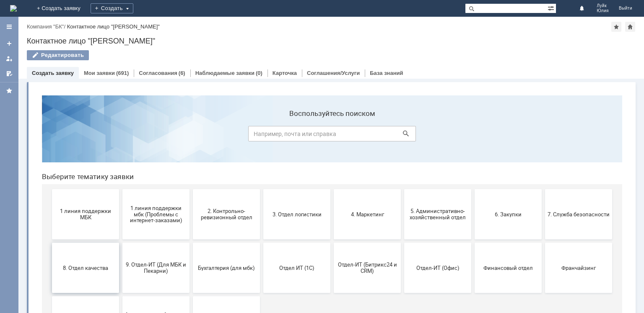 The image size is (644, 313). I want to click on button: 1 линия поддержки МБК, so click(50, 125).